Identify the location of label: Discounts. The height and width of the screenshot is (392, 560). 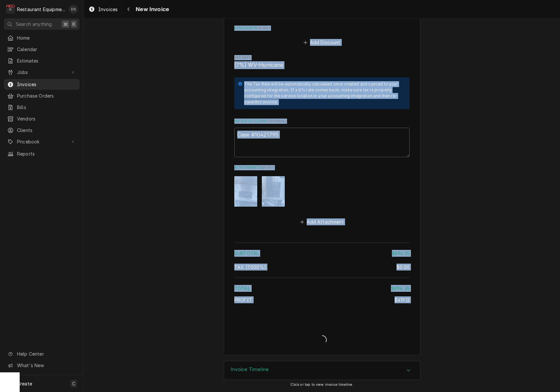
(322, 28).